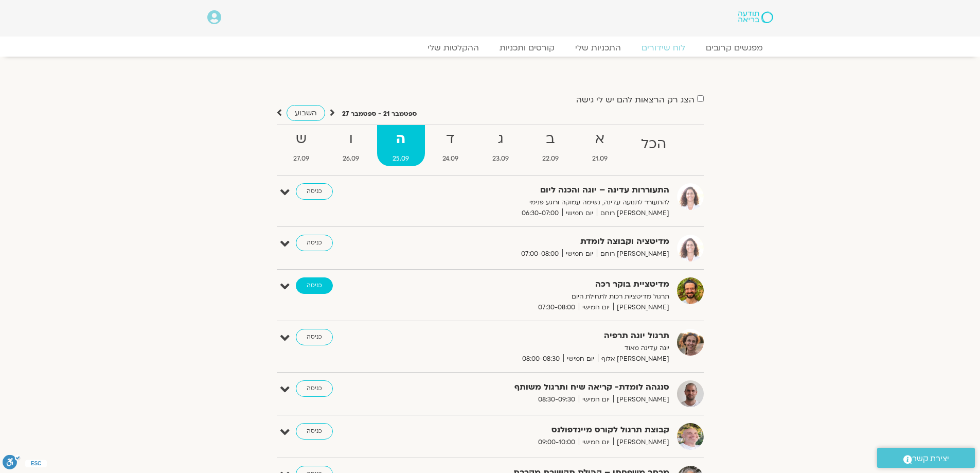  I want to click on span: 08:00-08:30, so click(540, 359).